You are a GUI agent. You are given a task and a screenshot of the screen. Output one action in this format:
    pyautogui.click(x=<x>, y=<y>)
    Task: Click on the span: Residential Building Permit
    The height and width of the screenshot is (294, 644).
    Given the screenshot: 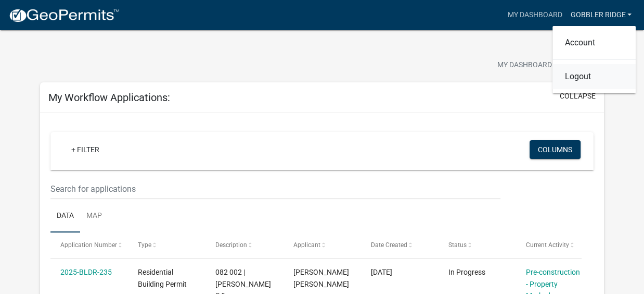 What is the action you would take?
    pyautogui.click(x=163, y=278)
    